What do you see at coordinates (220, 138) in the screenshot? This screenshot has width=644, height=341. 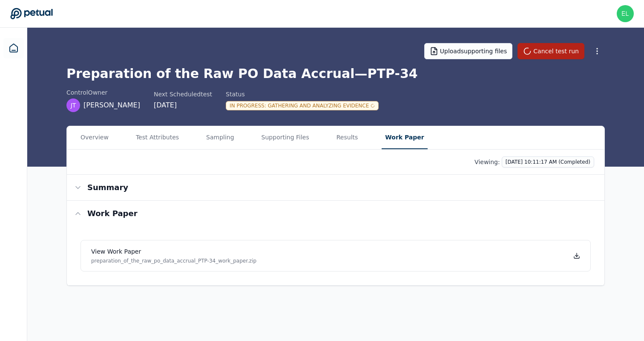 I see `button: Sampling` at bounding box center [220, 138].